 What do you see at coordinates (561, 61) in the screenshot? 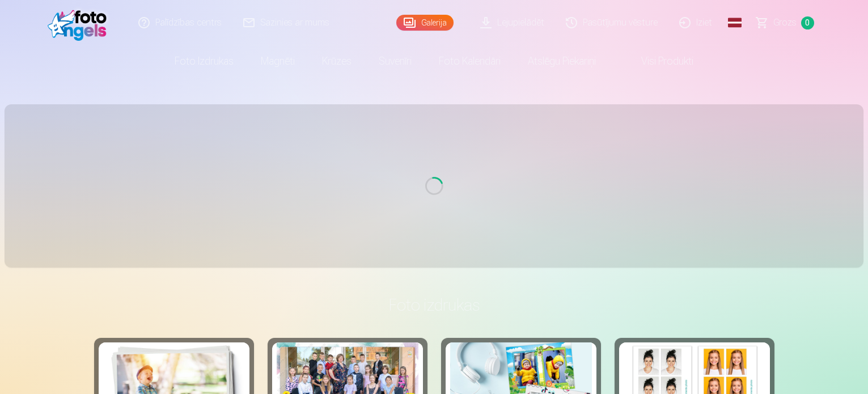
I see `a: Atslēgu piekariņi` at bounding box center [561, 61].